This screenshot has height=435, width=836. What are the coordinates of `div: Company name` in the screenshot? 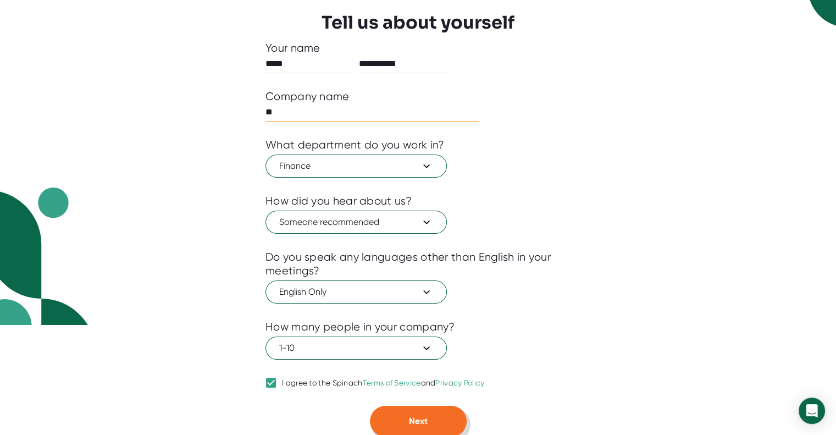 It's located at (307, 96).